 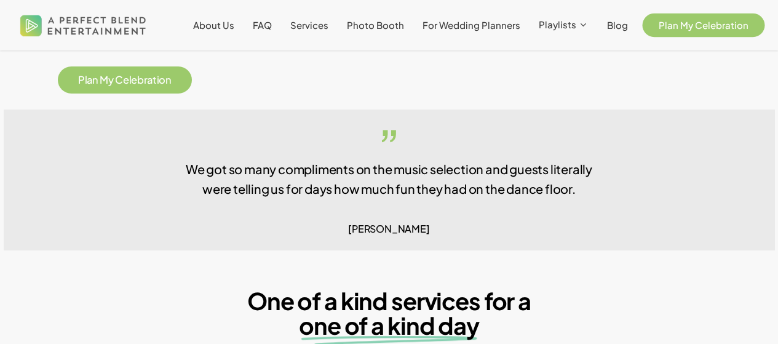 What do you see at coordinates (557, 24) in the screenshot?
I see `span: Playlists` at bounding box center [557, 24].